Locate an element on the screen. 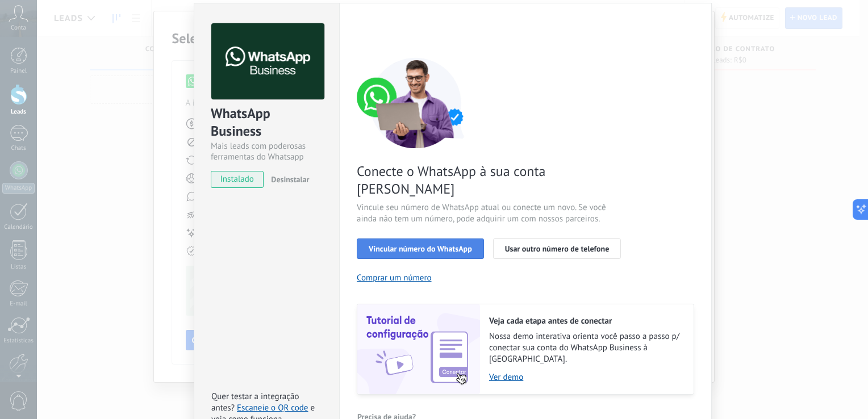  img: connect number is located at coordinates (416, 103).